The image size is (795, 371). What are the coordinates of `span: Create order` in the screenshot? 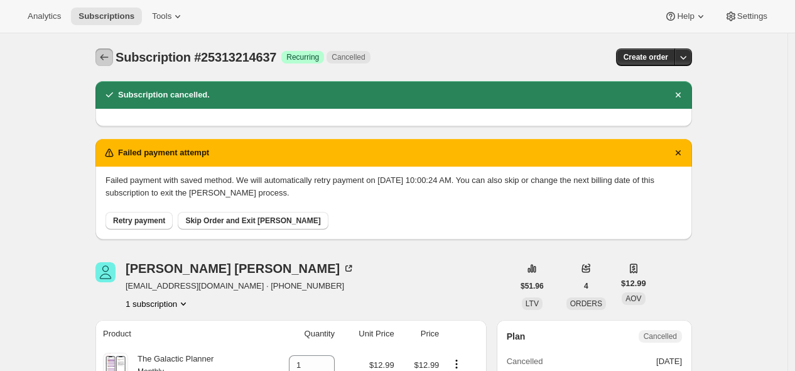 It's located at (646, 57).